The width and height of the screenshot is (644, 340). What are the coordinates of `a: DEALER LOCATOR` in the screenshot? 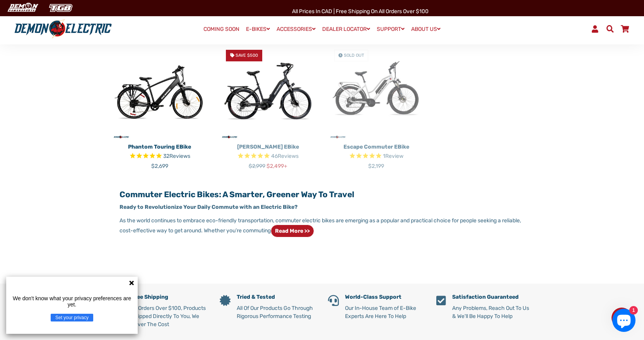 It's located at (346, 29).